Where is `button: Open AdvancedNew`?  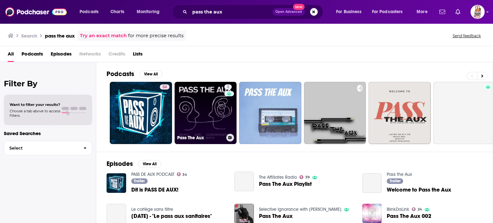 button: Open AdvancedNew is located at coordinates (289, 12).